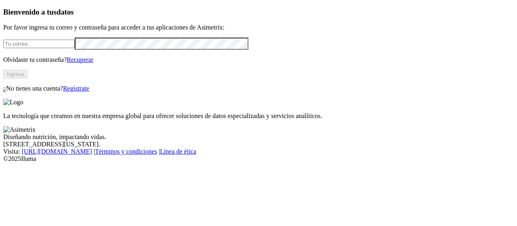 The height and width of the screenshot is (226, 517). I want to click on p: Por favor ingresa tu correo y contraseña para acceder a tus aplicaciones de Asimetrix:, so click(259, 27).